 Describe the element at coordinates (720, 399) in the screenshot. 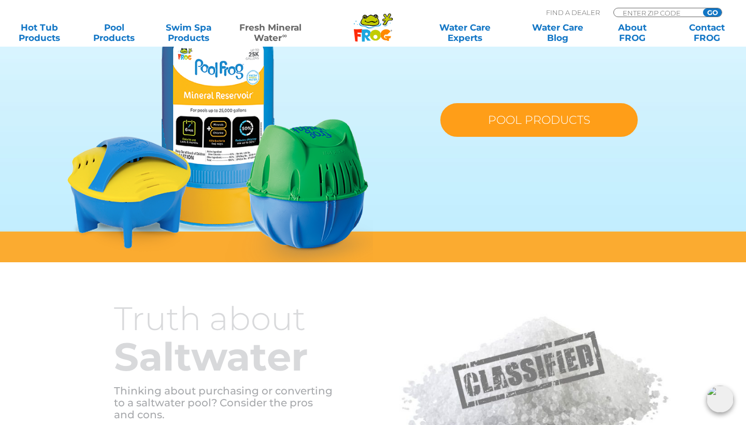

I see `img: openIcon` at that location.